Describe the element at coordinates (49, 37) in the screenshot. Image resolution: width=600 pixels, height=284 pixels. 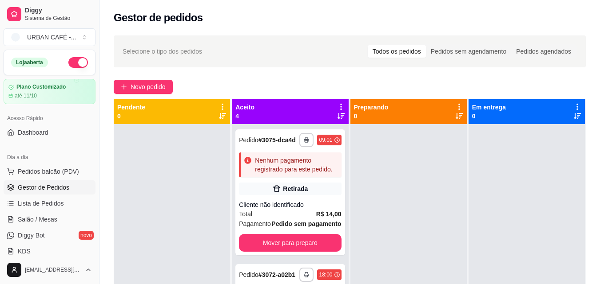
I see `button: Select a team` at that location.